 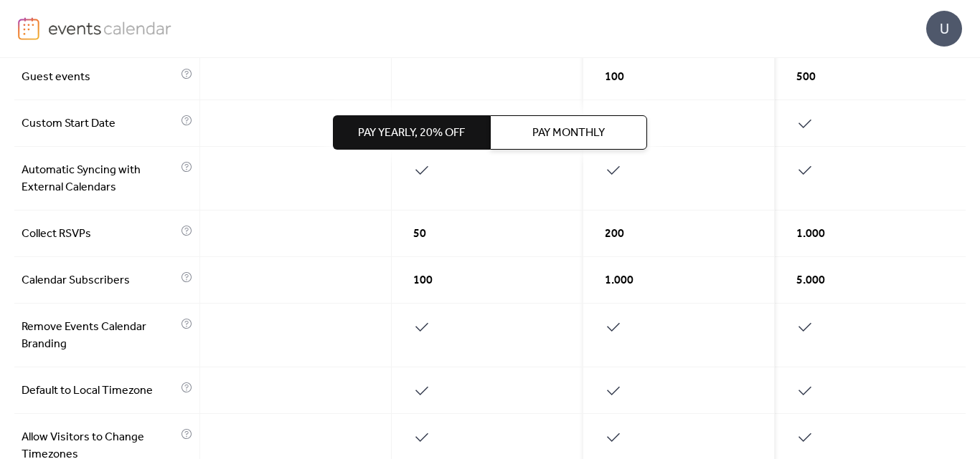 What do you see at coordinates (568, 134) in the screenshot?
I see `span: Pay Monthly` at bounding box center [568, 134].